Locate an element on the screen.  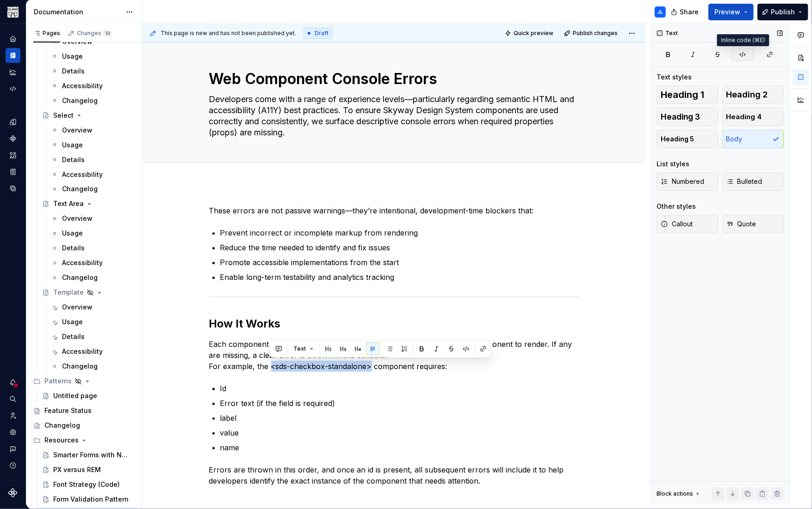
div: Text styles is located at coordinates (674, 77).